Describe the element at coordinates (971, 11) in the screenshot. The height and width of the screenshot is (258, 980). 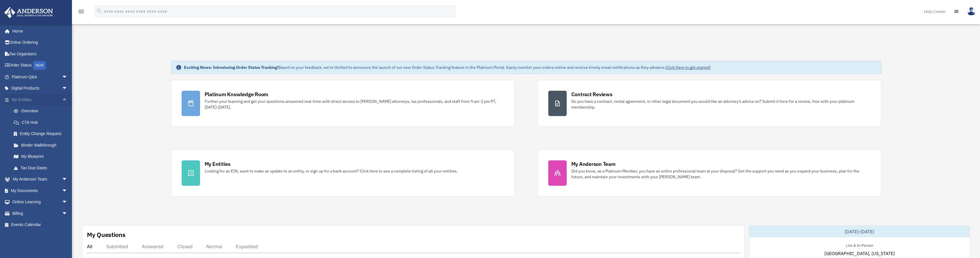
I see `img: User Pic` at that location.